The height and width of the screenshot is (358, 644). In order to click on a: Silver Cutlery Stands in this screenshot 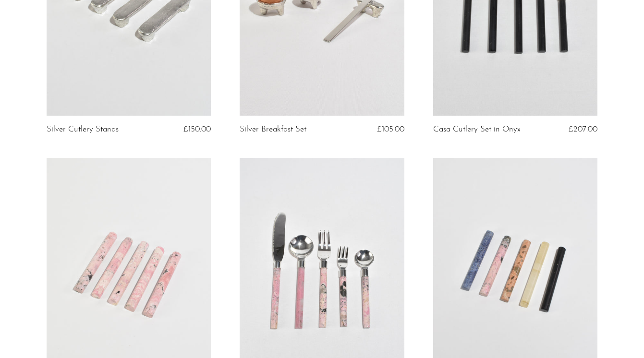, I will do `click(82, 130)`.